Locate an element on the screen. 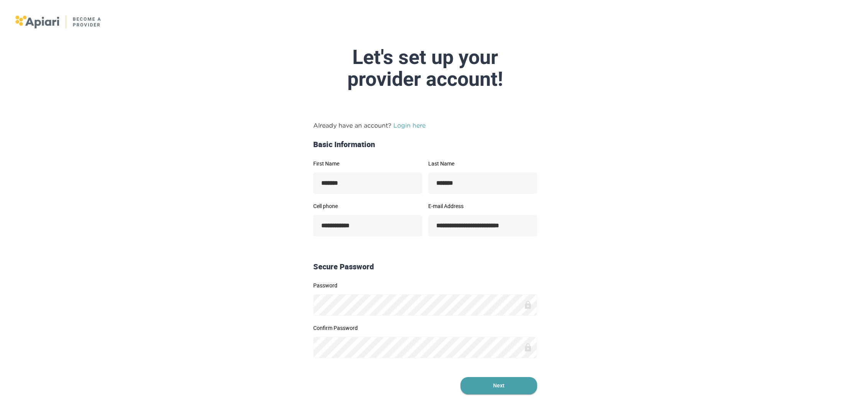 The width and height of the screenshot is (850, 410). label: First Name is located at coordinates (368, 164).